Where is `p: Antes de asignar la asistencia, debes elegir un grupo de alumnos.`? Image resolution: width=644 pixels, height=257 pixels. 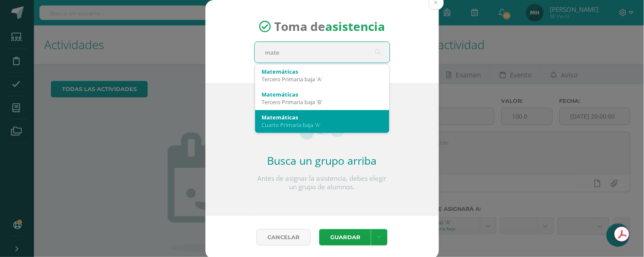
p: Antes de asignar la asistencia, debes elegir un grupo de alumnos. is located at coordinates (322, 183).